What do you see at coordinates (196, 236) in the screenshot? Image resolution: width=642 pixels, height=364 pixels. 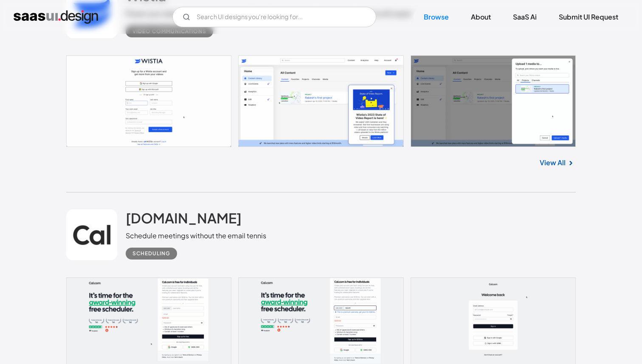 I see `div: Schedule meetings without the email tennis` at bounding box center [196, 236].